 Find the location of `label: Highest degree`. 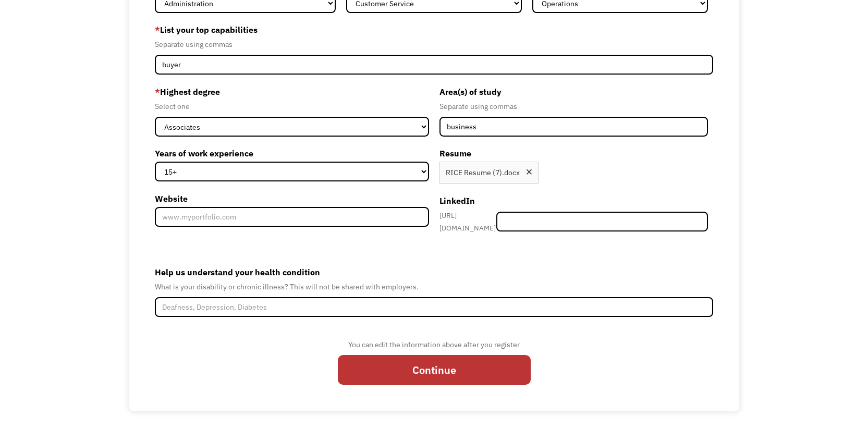

label: Highest degree is located at coordinates (292, 92).